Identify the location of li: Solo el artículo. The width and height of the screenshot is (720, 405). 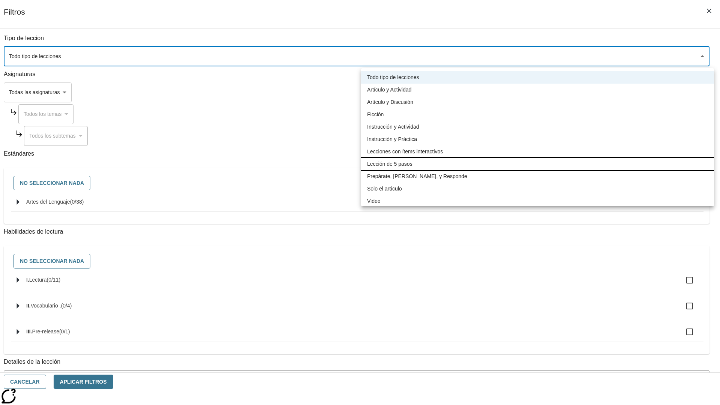
(538, 189).